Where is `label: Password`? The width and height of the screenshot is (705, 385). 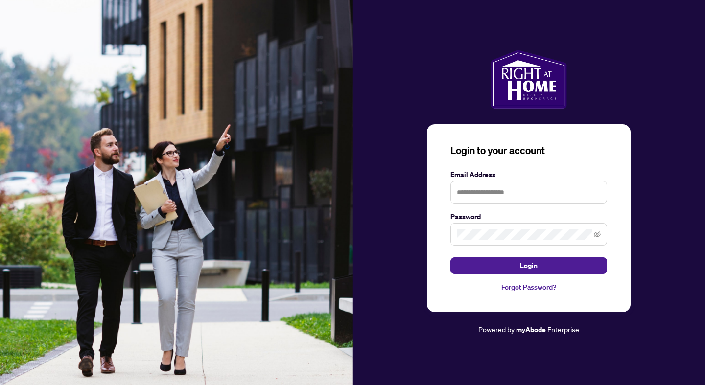 label: Password is located at coordinates (529, 217).